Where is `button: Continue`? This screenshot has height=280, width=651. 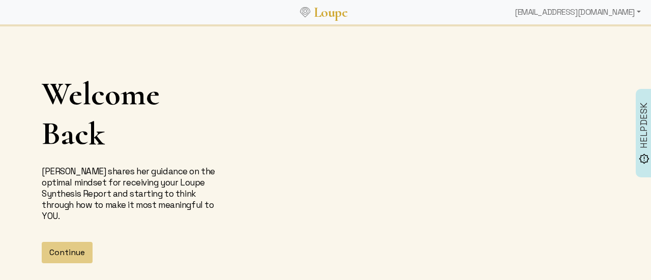
button: Continue is located at coordinates (67, 253).